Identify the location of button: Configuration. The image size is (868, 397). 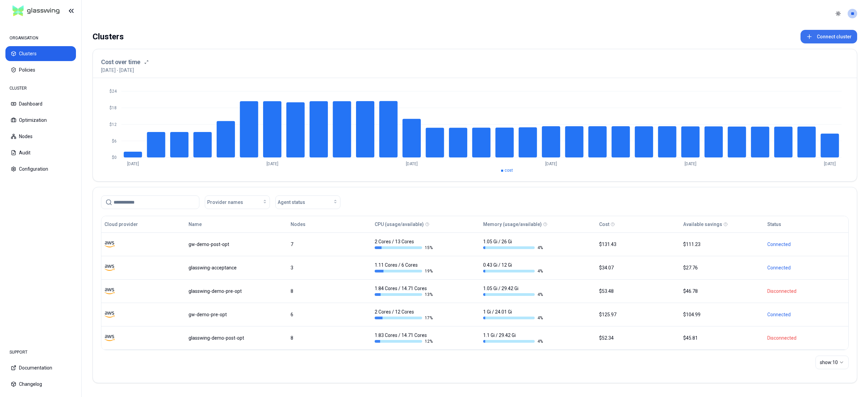
(41, 169).